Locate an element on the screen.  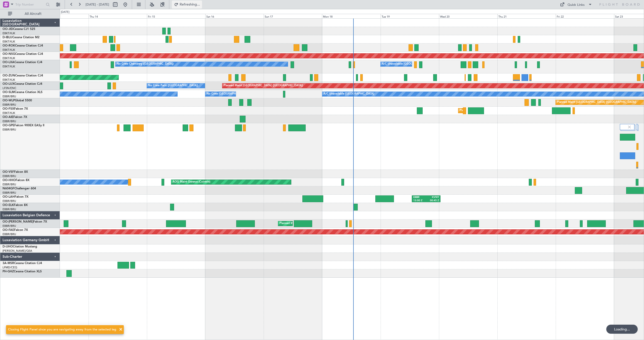
a: OO-VSFFalcon 8X is located at coordinates (15, 172).